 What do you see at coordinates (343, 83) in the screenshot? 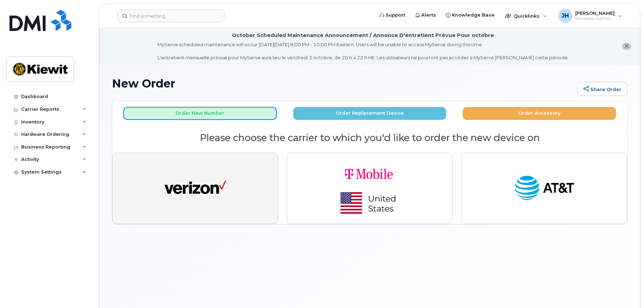
I see `h1: New Order` at bounding box center [343, 83].